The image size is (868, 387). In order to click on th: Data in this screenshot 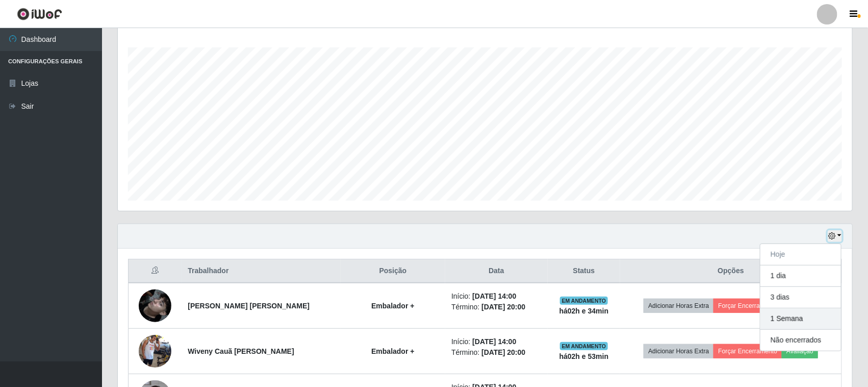, I will do `click(497, 271)`.